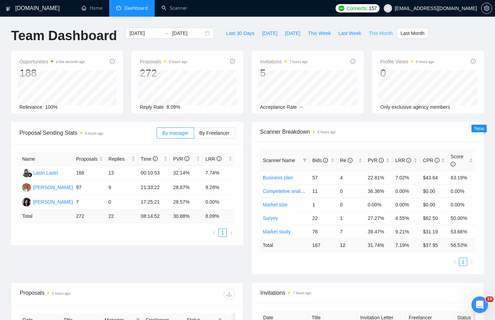 This screenshot has height=320, width=495. What do you see at coordinates (486, 8) in the screenshot?
I see `a: setting` at bounding box center [486, 8].